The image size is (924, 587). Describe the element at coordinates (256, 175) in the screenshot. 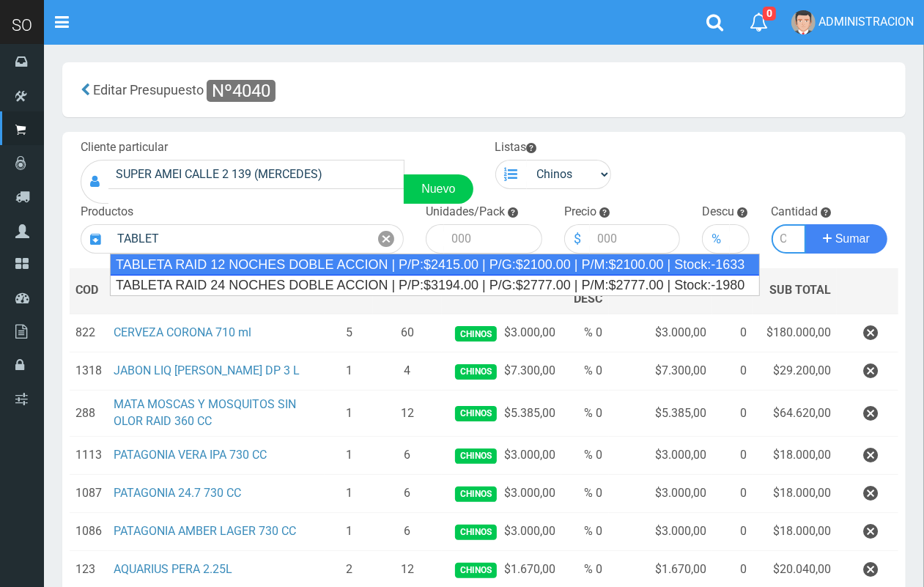

I see `input: Consumidor Final` at that location.